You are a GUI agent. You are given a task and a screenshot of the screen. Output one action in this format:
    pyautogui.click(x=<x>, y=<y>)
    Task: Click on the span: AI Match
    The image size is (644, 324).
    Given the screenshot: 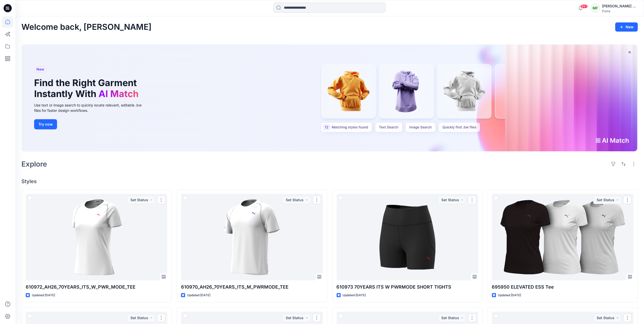 What is the action you would take?
    pyautogui.click(x=118, y=93)
    